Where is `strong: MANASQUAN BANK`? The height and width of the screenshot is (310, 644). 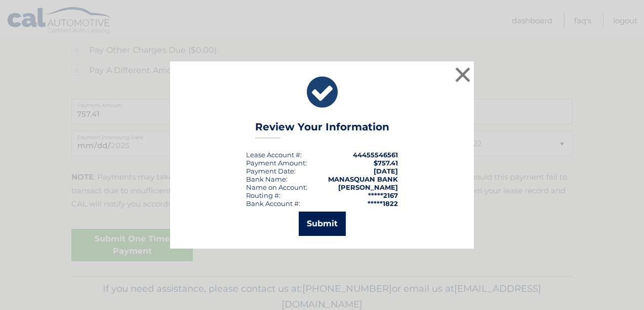
strong: MANASQUAN BANK is located at coordinates (364, 179).